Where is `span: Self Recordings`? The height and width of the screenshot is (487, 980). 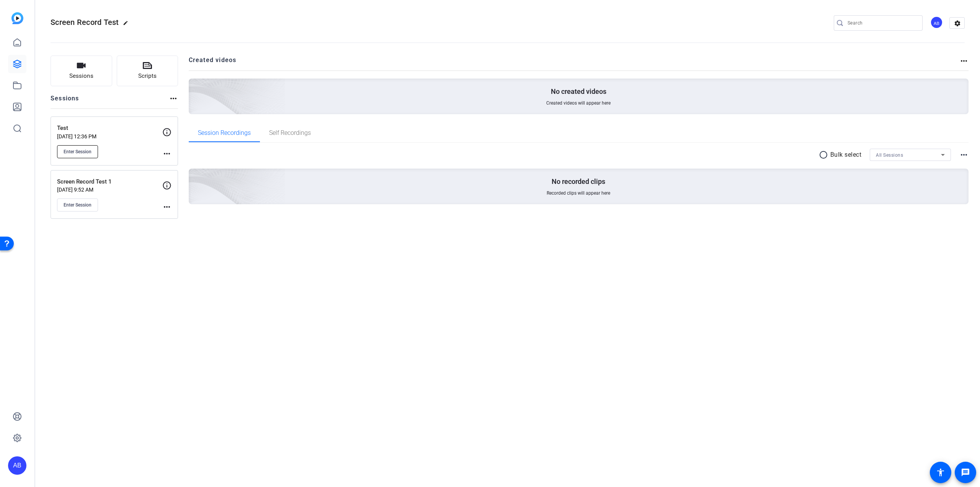 span: Self Recordings is located at coordinates (290, 133).